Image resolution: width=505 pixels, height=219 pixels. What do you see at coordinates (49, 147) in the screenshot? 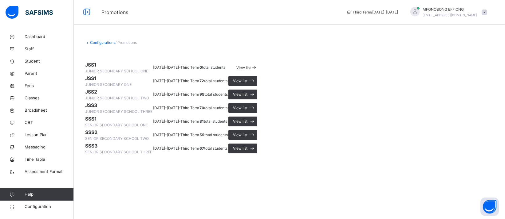
I see `span: Messaging` at bounding box center [49, 147].